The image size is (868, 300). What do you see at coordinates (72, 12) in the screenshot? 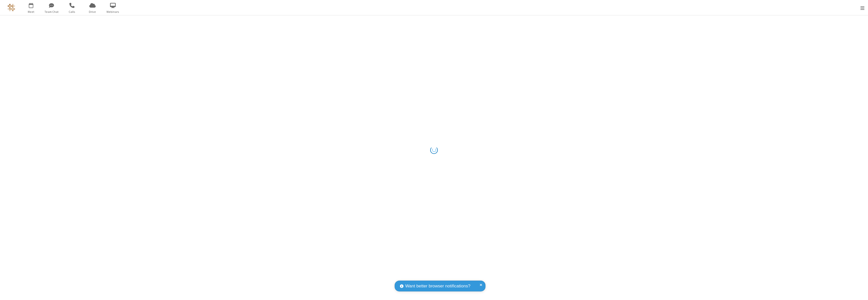
I see `span: Calls` at bounding box center [72, 12].